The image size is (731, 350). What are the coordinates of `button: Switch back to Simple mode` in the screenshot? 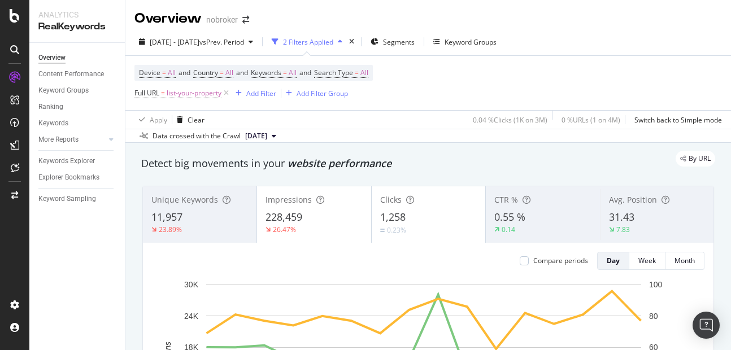 It's located at (676, 120).